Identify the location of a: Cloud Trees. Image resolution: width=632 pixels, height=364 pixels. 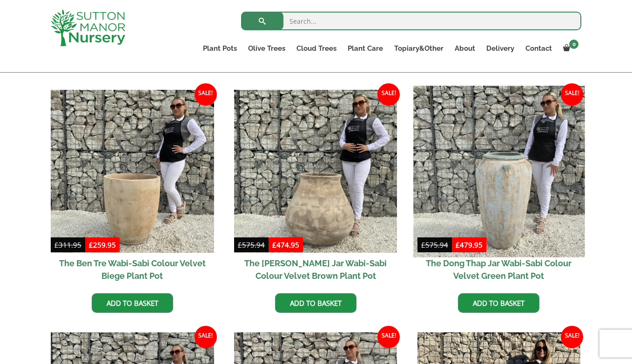
(317, 49).